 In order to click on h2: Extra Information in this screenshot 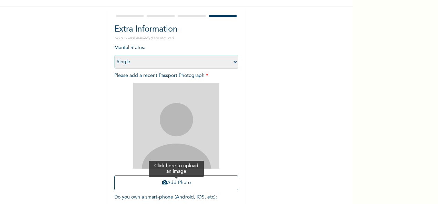, I will do `click(176, 30)`.